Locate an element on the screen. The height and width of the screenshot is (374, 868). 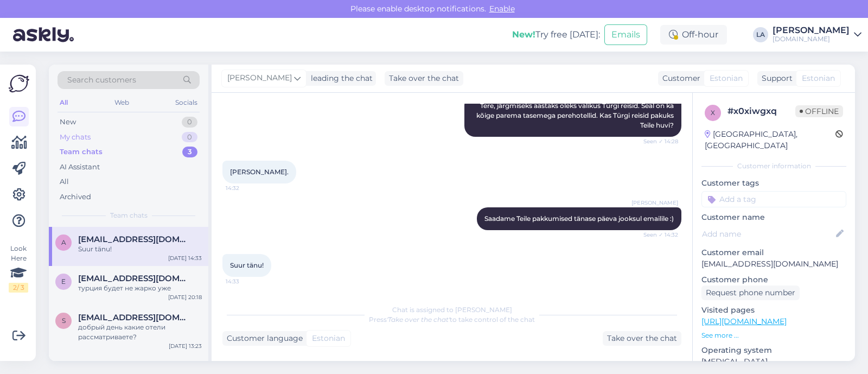
p: Customer tags is located at coordinates (774, 183).